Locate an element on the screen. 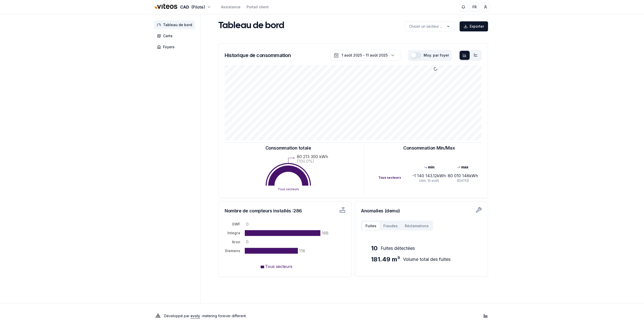  div: max is located at coordinates (463, 167).